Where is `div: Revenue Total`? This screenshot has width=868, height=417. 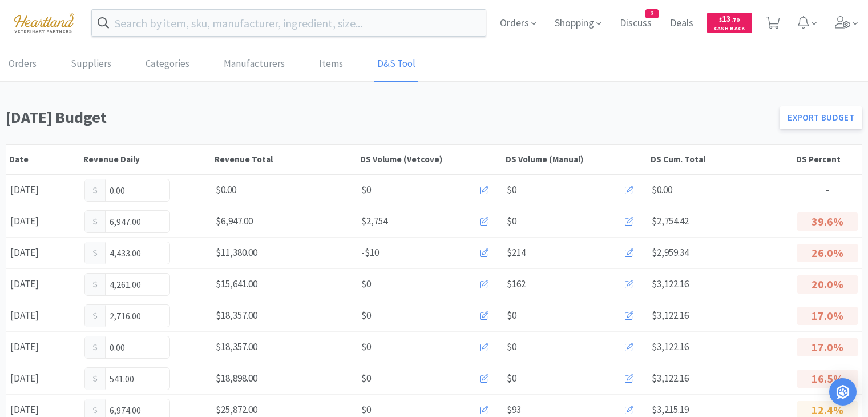
div: Revenue Total is located at coordinates (284, 159).